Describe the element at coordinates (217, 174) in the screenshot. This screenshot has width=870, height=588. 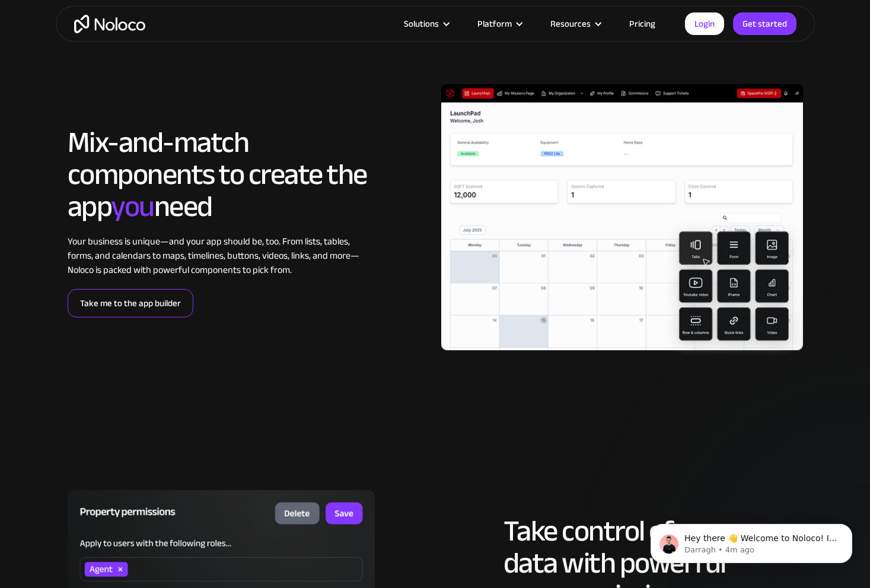
I see `h2: Mix-and-match components to create the app need` at that location.